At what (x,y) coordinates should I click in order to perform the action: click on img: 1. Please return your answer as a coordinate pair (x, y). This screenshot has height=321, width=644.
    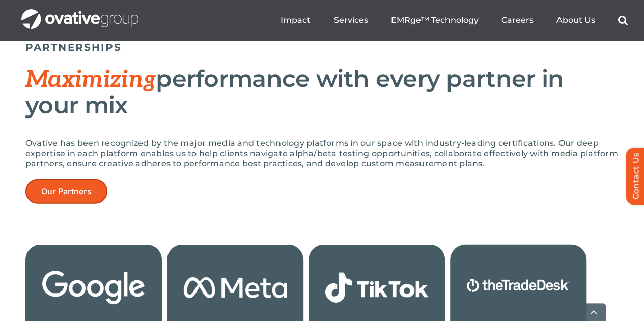
    Looking at the image, I should click on (377, 287).